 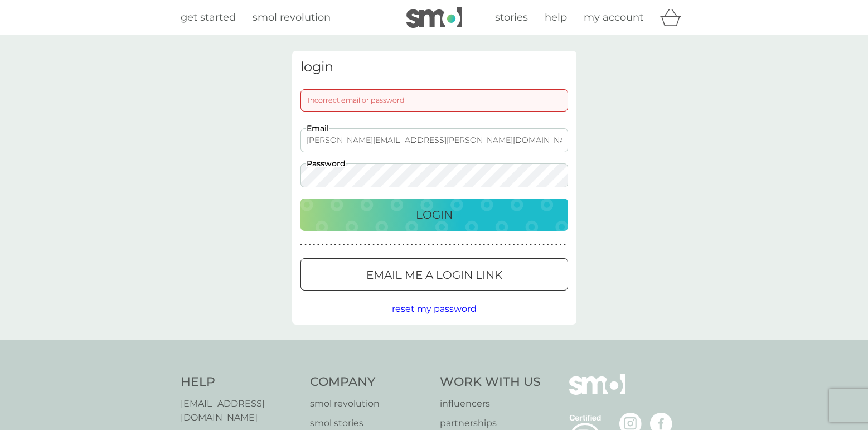 I want to click on p: Email me a login link, so click(x=434, y=275).